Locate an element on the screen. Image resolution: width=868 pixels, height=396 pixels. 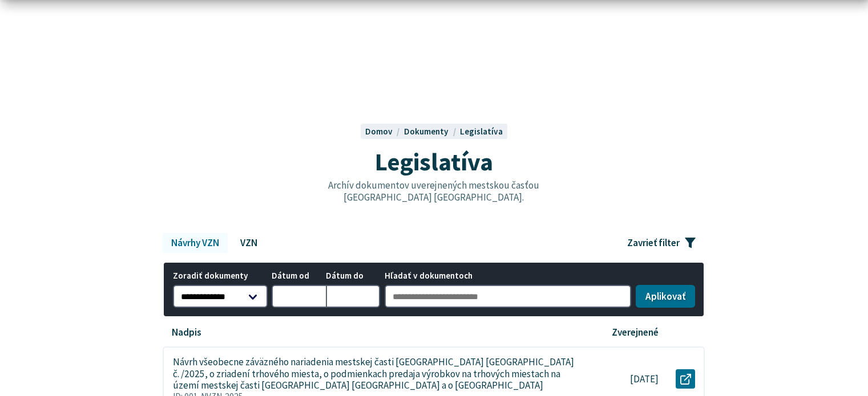
input: Hľadať v dokumentoch is located at coordinates (507, 297).